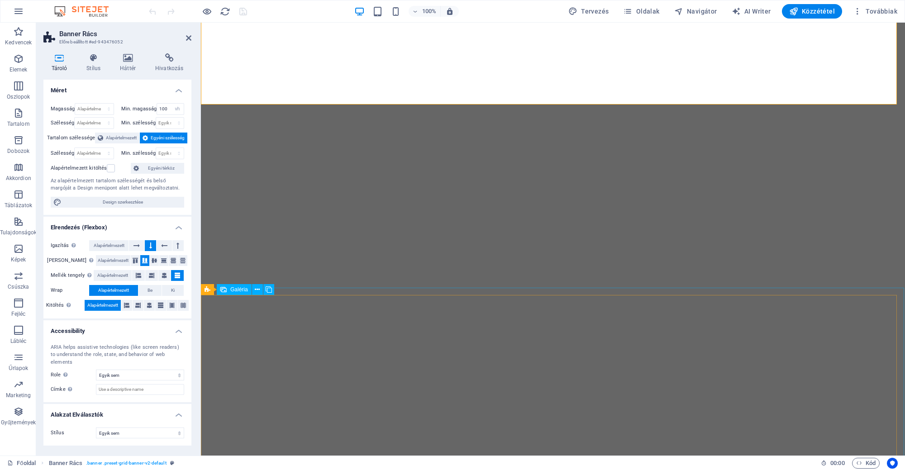  What do you see at coordinates (589, 11) in the screenshot?
I see `span: Tervezés` at bounding box center [589, 11].